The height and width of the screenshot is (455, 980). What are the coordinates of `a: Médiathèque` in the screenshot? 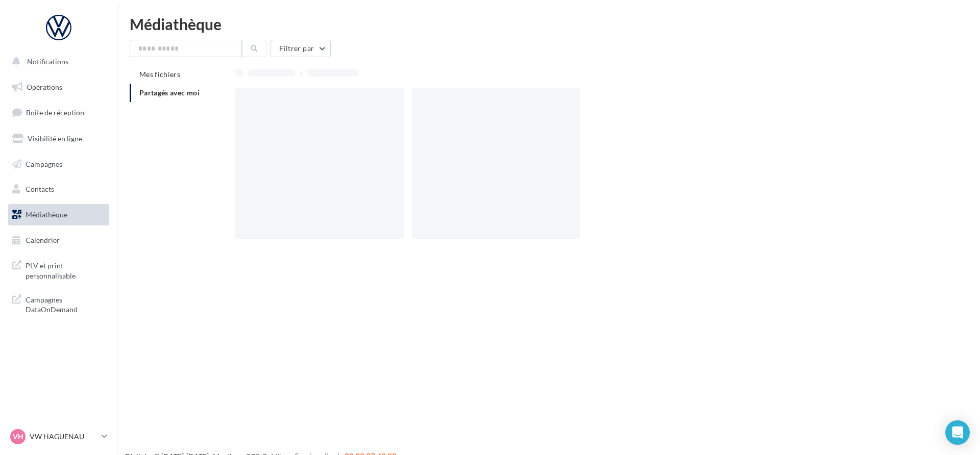 It's located at (59, 215).